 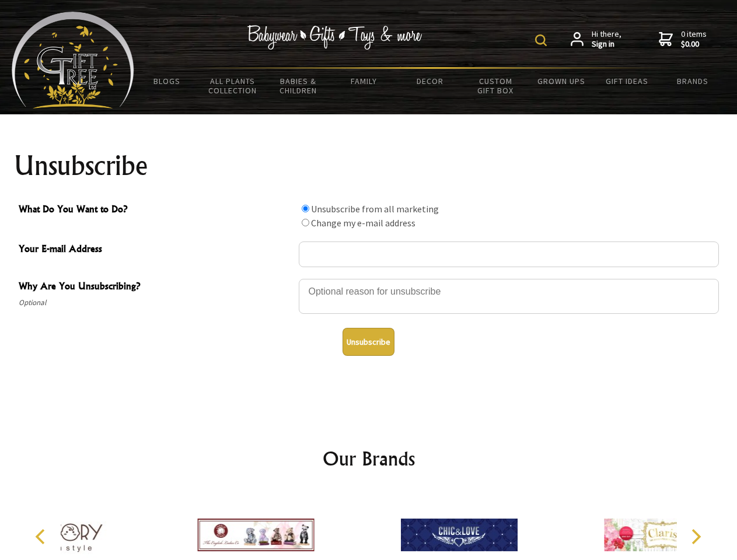 I want to click on strong: Sign in, so click(x=606, y=44).